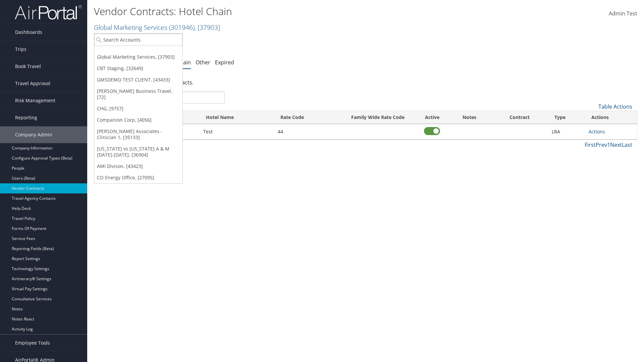 The width and height of the screenshot is (644, 362). I want to click on a: GMSDEMO TEST CLIENT, [43433], so click(138, 80).